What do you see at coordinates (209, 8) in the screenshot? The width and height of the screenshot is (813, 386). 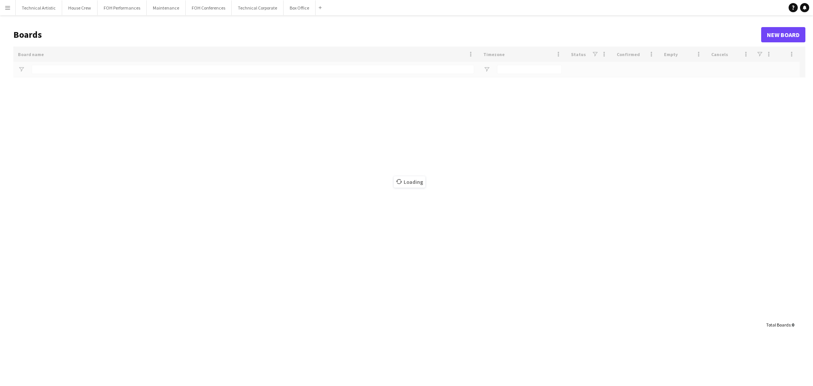 I see `button: FOH Conferences` at bounding box center [209, 8].